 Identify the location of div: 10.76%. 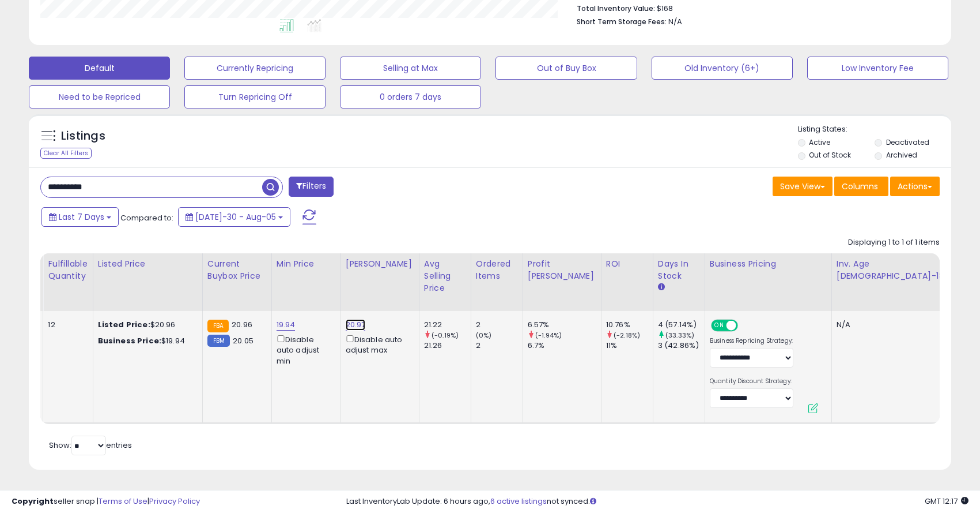
(629, 325).